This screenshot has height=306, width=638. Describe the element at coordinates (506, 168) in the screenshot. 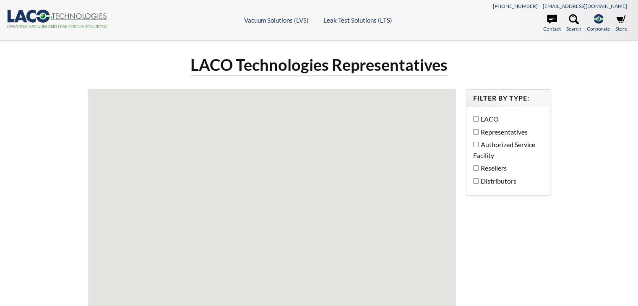

I see `label: Resellers` at that location.